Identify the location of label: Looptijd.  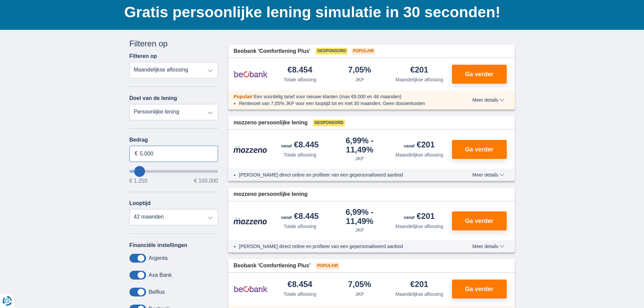
(140, 203).